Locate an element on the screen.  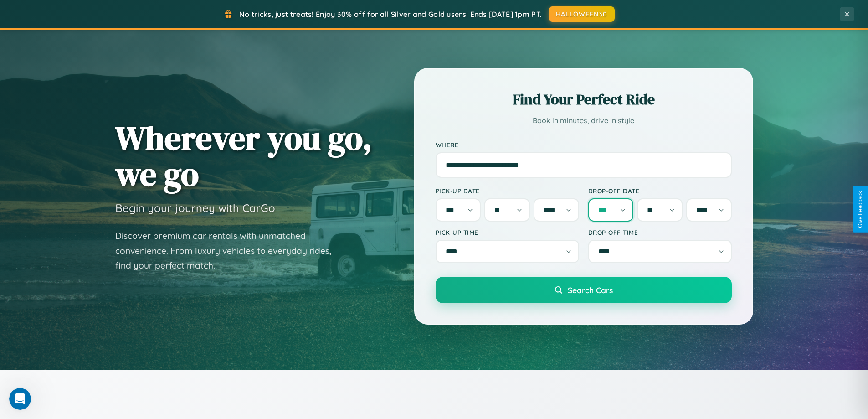
label: Pick-up Date is located at coordinates (507, 191).